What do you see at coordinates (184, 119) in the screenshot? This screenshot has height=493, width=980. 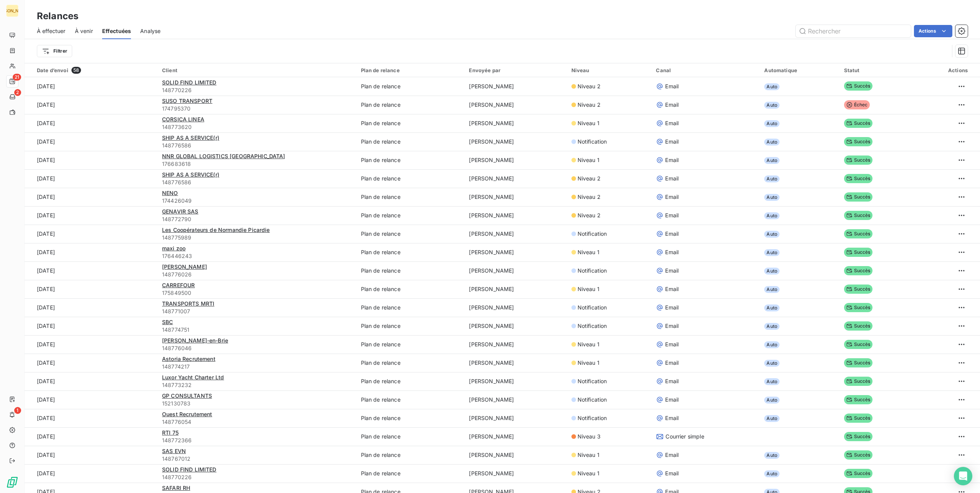 I see `span: CORSICA LINEA` at bounding box center [184, 119].